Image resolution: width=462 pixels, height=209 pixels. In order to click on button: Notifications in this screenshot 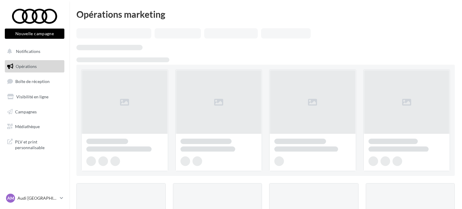, I will do `click(33, 51)`.